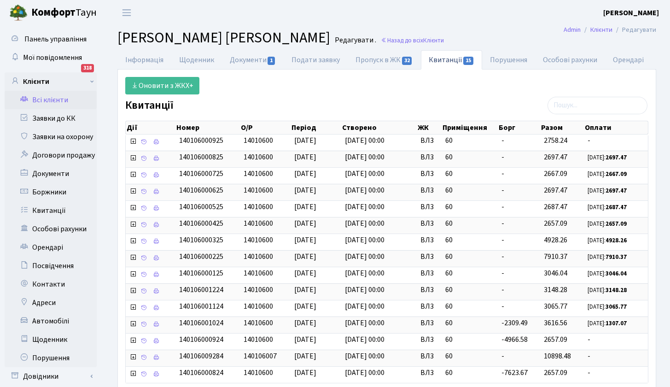  What do you see at coordinates (201, 306) in the screenshot?
I see `span: 140106001124` at bounding box center [201, 306].